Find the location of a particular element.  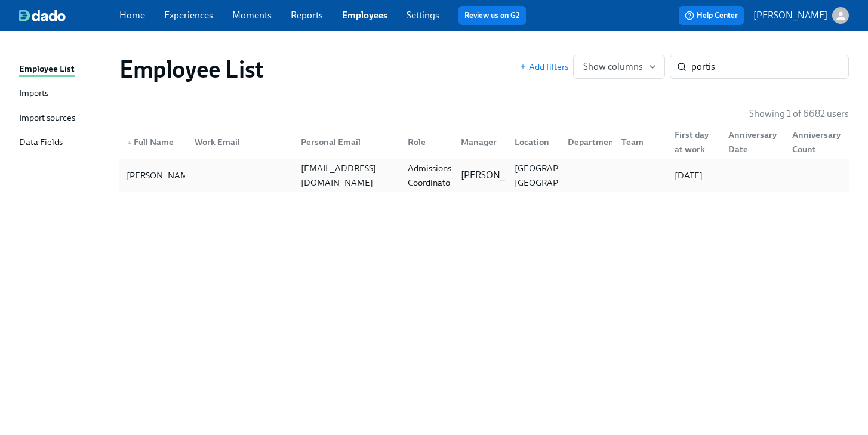

span: Add filters is located at coordinates (544, 67).